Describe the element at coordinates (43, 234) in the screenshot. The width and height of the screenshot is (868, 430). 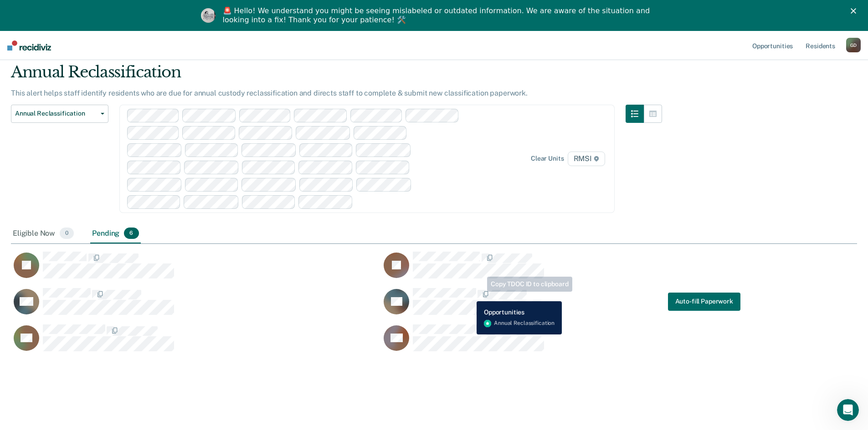
I see `div: Eligible Now0` at that location.